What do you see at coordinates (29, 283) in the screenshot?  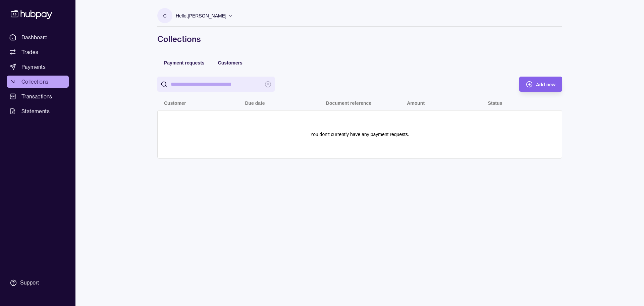 I see `div: Support` at bounding box center [29, 283].